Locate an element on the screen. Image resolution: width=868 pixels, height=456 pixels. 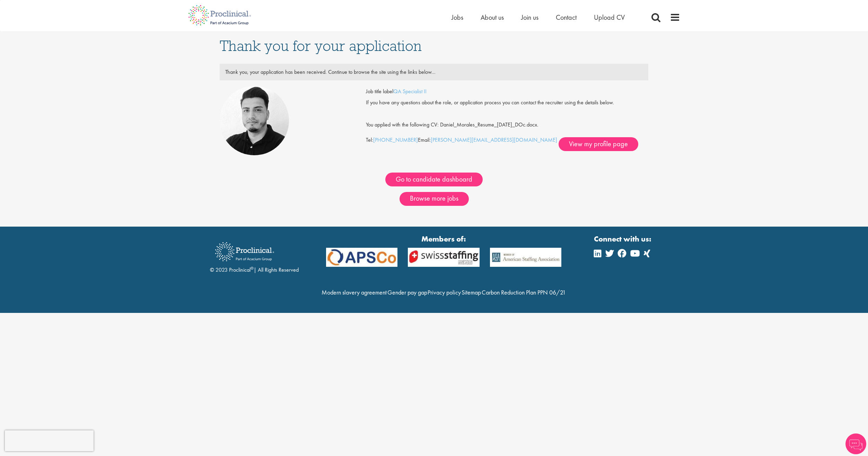
a: Privacy policy is located at coordinates (444, 292).